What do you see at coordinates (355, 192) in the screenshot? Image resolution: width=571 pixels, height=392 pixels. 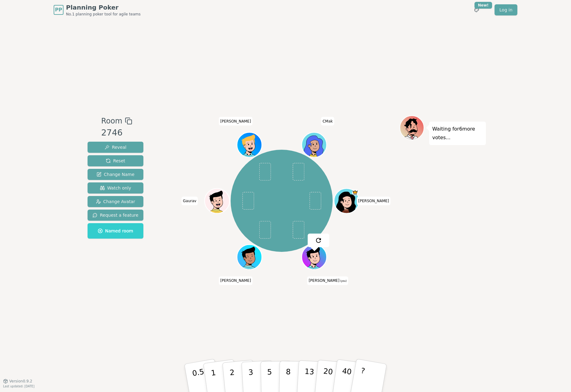 I see `span: Cristina is the host` at bounding box center [355, 192].